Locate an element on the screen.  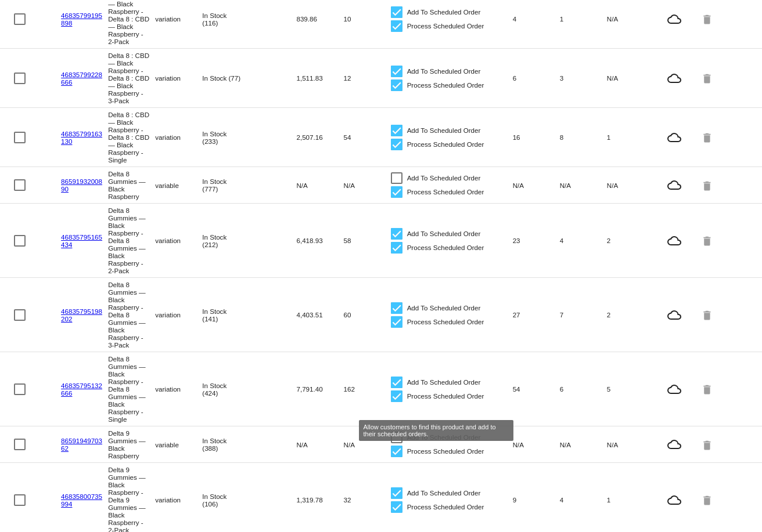
mat-cell: In Stock (212) is located at coordinates (225, 241).